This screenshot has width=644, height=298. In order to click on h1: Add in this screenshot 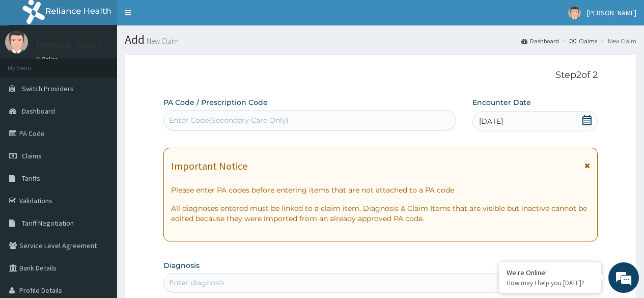, I will do `click(380, 40)`.